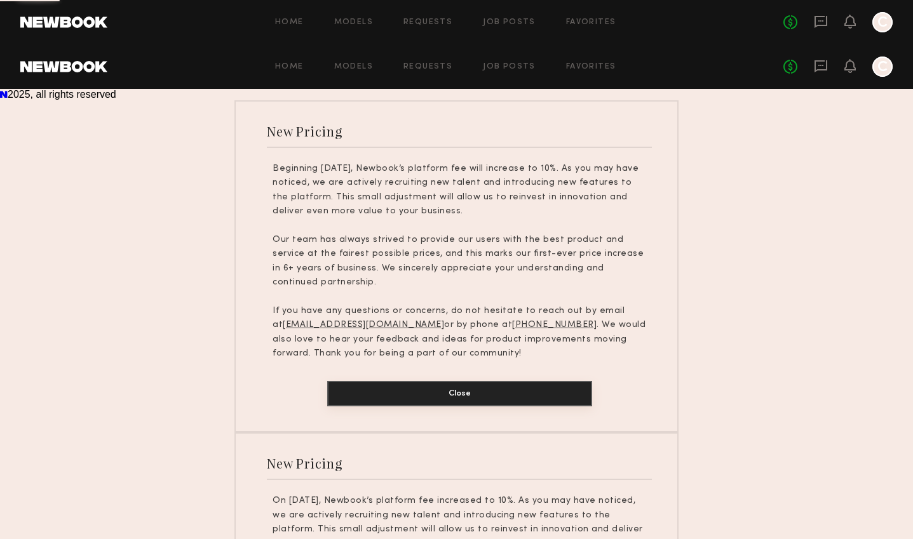 This screenshot has height=539, width=913. Describe the element at coordinates (459, 262) in the screenshot. I see `p: Our team has always strived to provide our users with the best product and service at the fairest...` at that location.